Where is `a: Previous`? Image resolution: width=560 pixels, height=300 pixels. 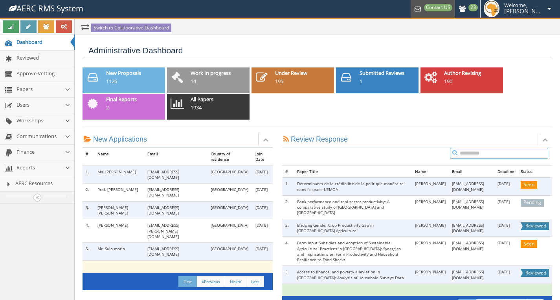 a: Previous is located at coordinates (210, 282).